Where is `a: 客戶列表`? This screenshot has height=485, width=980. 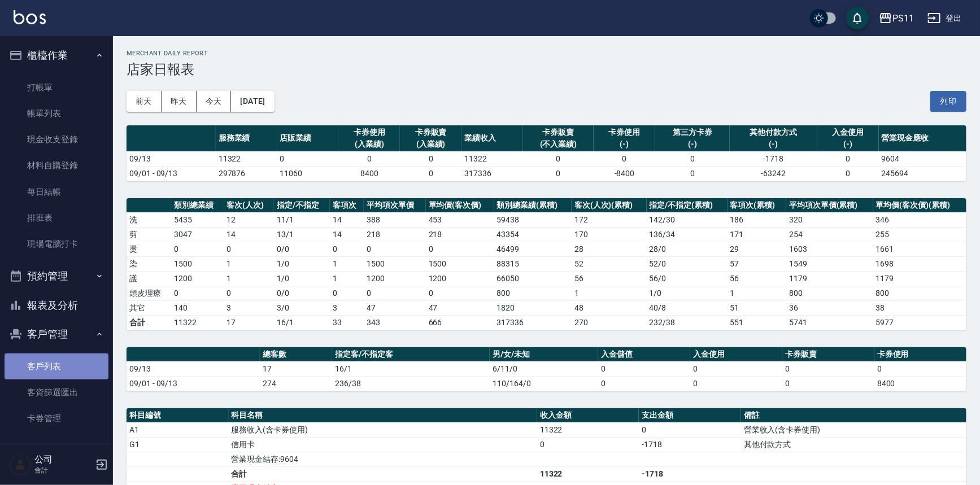
a: 客戶列表 is located at coordinates (57, 367).